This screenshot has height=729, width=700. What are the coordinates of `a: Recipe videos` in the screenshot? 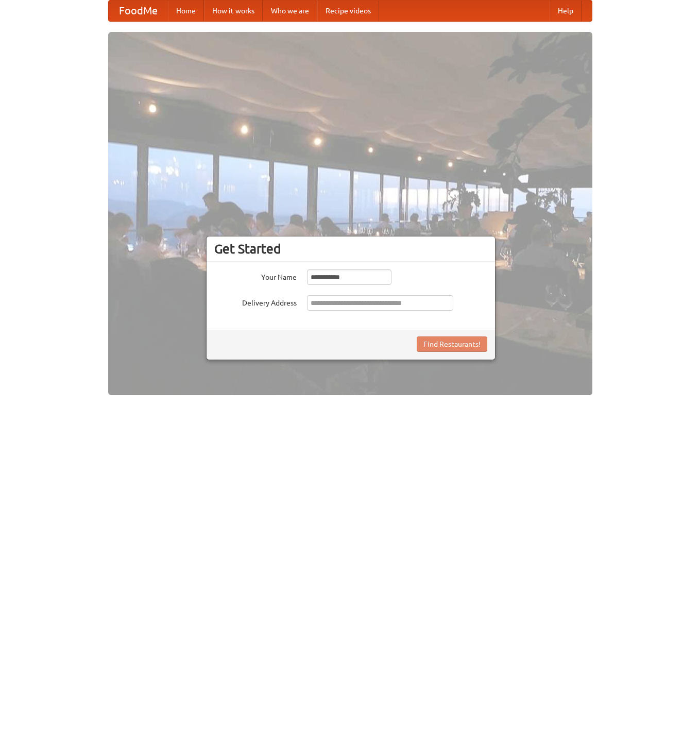 It's located at (348, 11).